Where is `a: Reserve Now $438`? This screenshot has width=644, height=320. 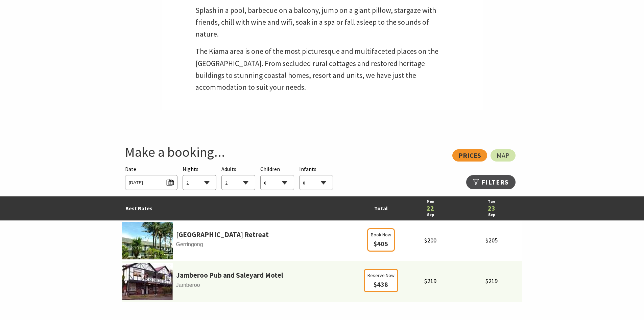
a: Reserve Now $438 is located at coordinates (381, 285).